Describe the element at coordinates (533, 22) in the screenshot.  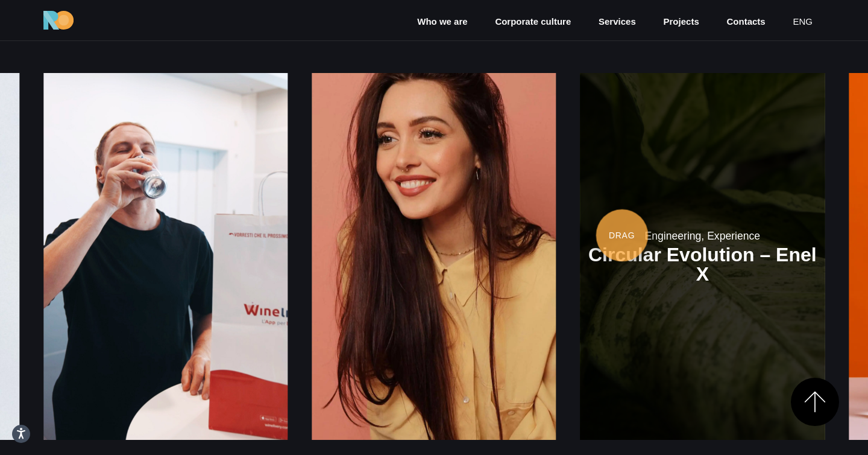
I see `a: Corporate culture` at that location.